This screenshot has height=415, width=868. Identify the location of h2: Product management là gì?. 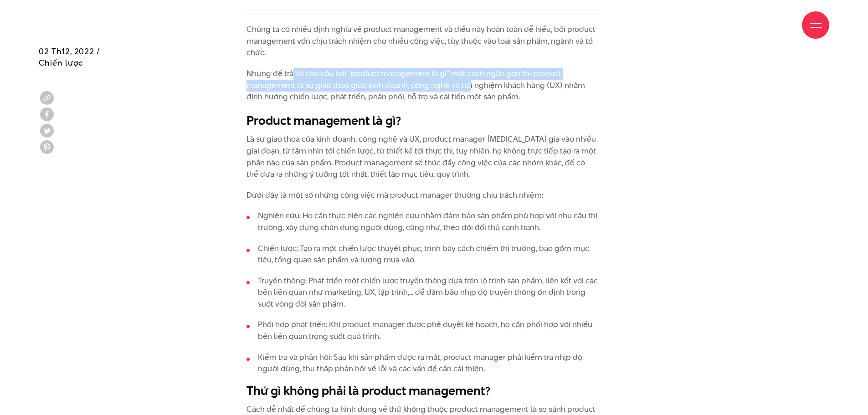
(423, 121).